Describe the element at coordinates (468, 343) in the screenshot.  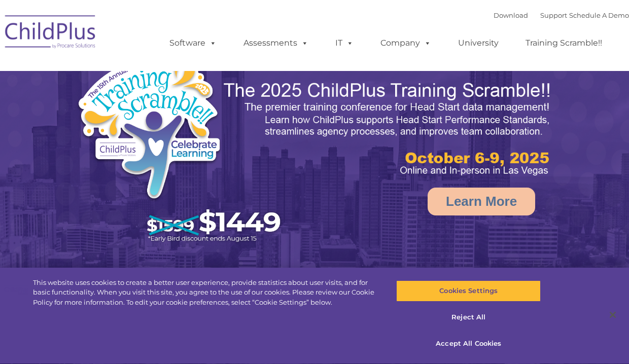
I see `button: Accept All Cookies` at that location.